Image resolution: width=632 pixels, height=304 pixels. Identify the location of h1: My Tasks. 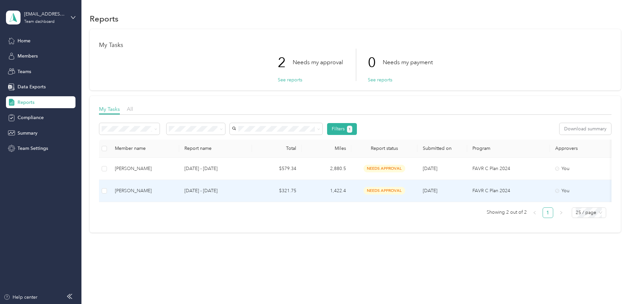
(355, 45).